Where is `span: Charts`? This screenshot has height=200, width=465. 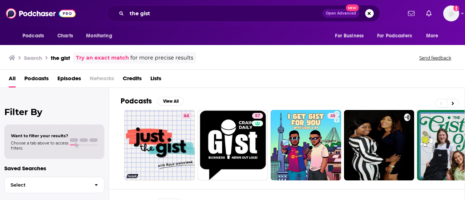
span: Charts is located at coordinates (65, 36).